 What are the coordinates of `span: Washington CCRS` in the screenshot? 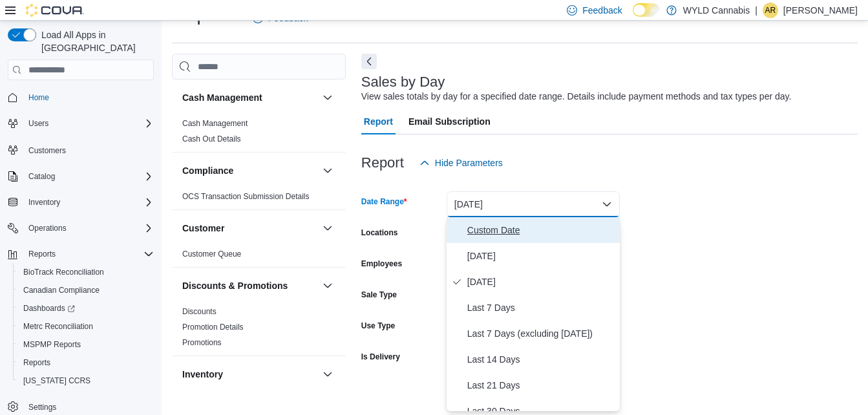 It's located at (86, 381).